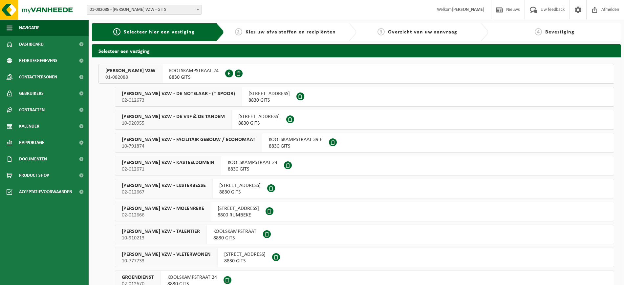 This screenshot has height=285, width=624. What do you see at coordinates (38, 77) in the screenshot?
I see `span: Contactpersonen` at bounding box center [38, 77].